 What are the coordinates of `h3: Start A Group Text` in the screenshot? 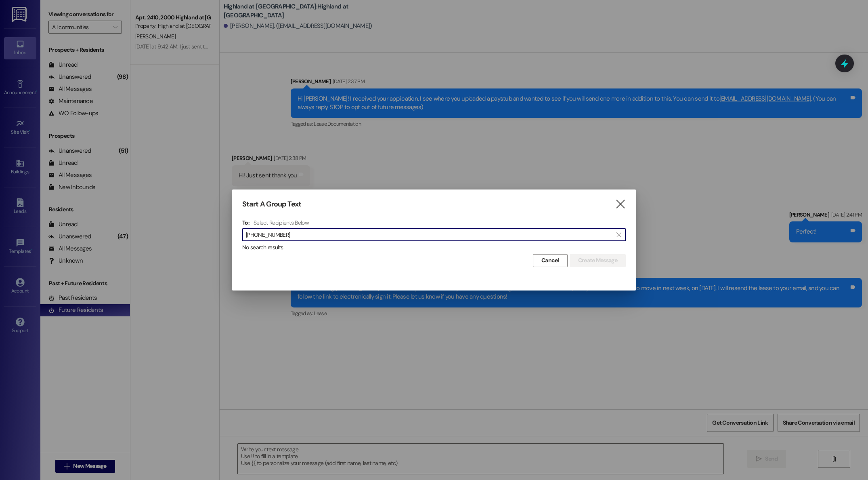 It's located at (272, 204).